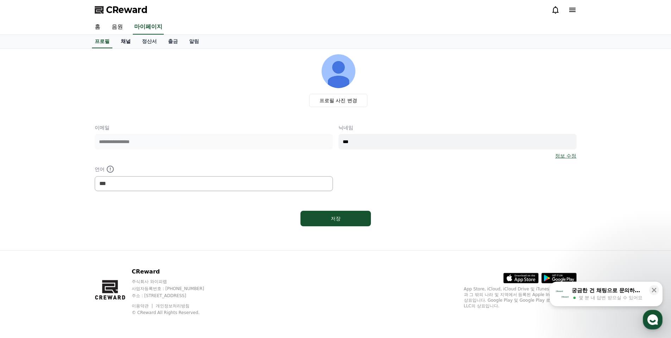  Describe the element at coordinates (113, 232) in the screenshot. I see `a: 설정` at that location.